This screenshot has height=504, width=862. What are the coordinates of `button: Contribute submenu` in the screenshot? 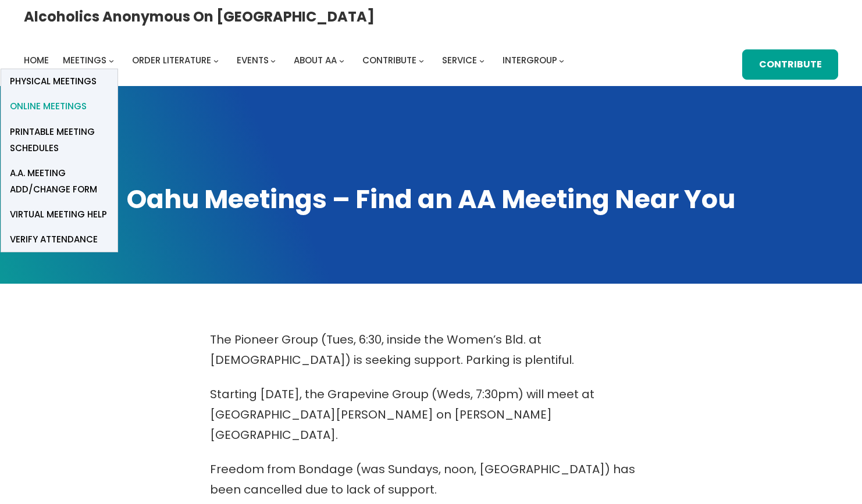 It's located at (421, 60).